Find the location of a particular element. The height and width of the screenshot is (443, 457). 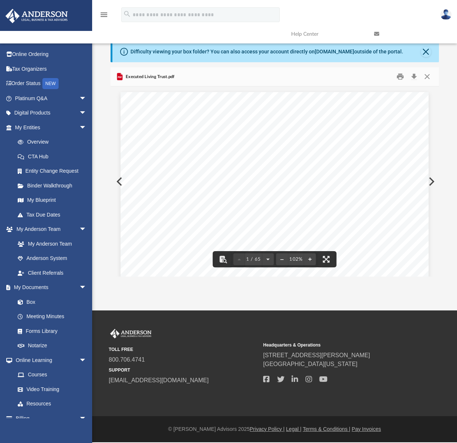

a: Terms & Conditions | is located at coordinates (326, 429).